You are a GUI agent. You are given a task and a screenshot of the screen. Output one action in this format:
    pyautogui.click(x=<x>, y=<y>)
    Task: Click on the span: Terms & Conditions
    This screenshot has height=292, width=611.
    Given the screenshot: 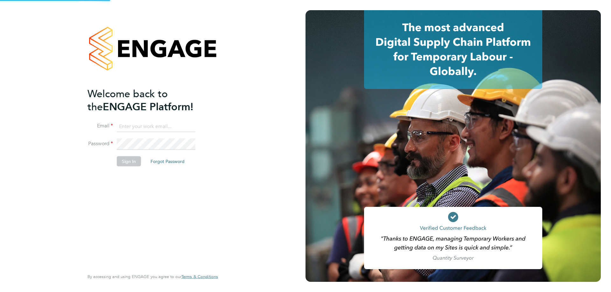 What is the action you would take?
    pyautogui.click(x=199, y=277)
    